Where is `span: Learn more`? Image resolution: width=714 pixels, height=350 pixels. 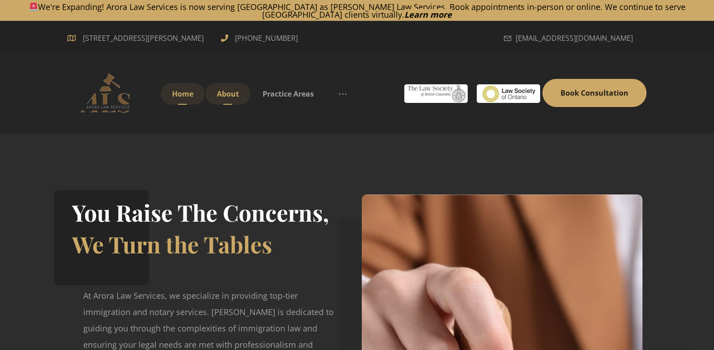 span: Learn more is located at coordinates (428, 14).